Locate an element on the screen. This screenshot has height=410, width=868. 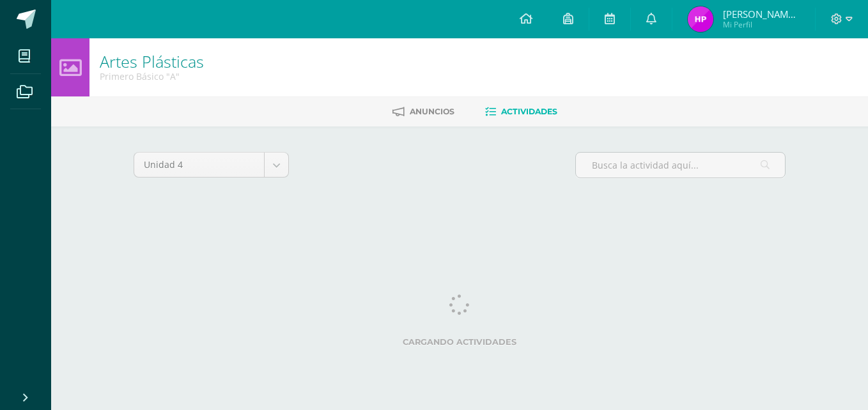
a: Actividades is located at coordinates (521, 112).